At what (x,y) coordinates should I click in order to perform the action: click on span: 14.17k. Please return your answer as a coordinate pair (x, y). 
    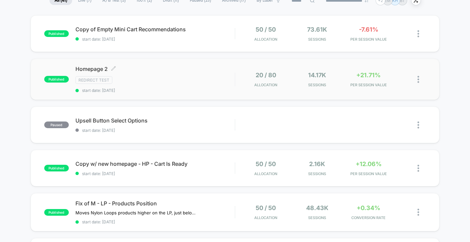
    Looking at the image, I should click on (317, 75).